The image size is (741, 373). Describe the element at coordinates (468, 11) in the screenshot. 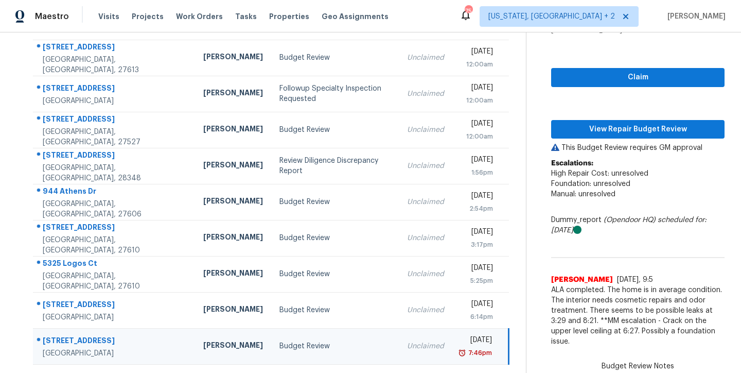

I see `div: 75` at that location.